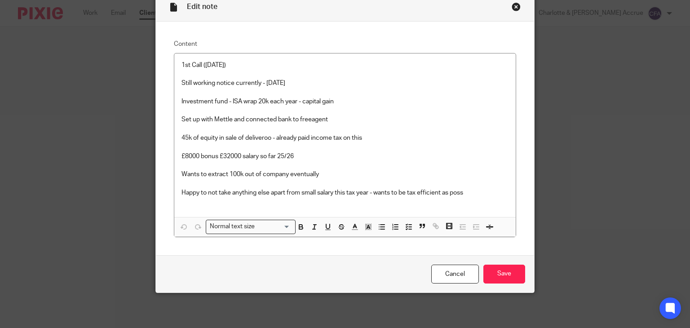  Describe the element at coordinates (516, 7) in the screenshot. I see `div: Close this dialog window` at that location.